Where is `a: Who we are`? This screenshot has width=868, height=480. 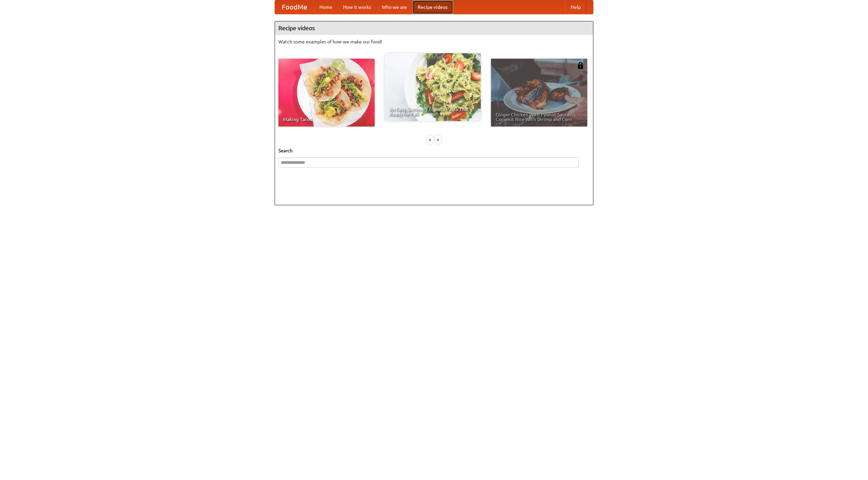 a: Who we are is located at coordinates (395, 7).